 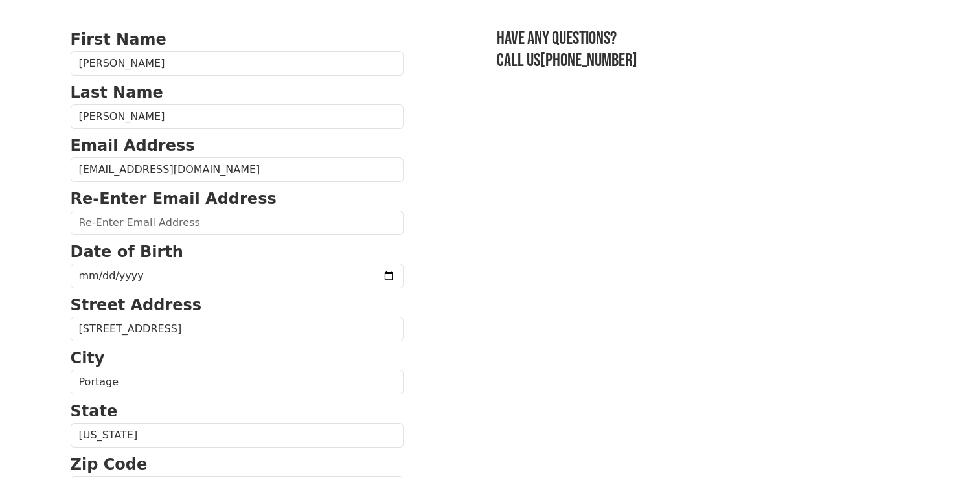 What do you see at coordinates (116, 92) in the screenshot?
I see `strong: Last Name` at bounding box center [116, 92].